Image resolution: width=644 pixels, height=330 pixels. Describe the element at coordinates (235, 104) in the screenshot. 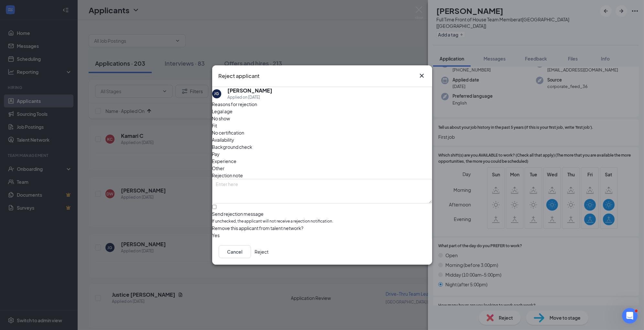

I see `span: Reasons for rejection` at that location.